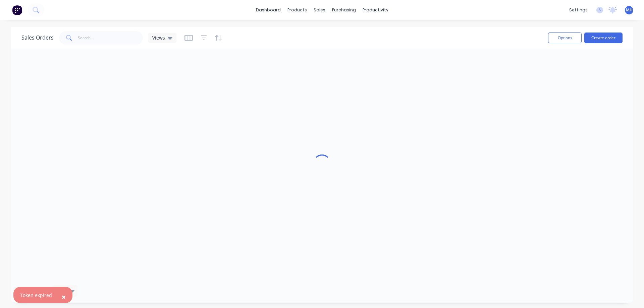  I want to click on div: purchasing, so click(344, 10).